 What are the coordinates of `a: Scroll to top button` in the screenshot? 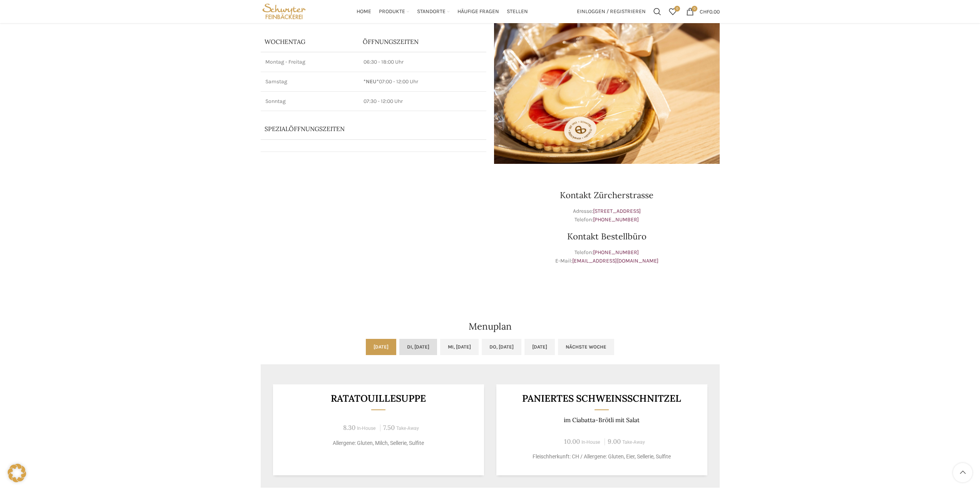 It's located at (962, 472).